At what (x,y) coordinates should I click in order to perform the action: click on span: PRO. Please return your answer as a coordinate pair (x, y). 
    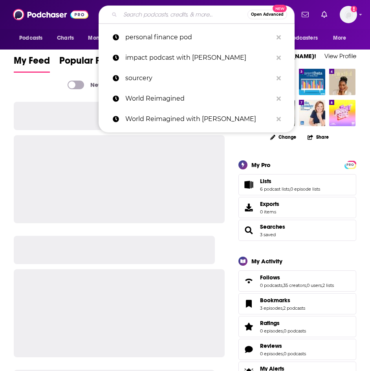
    Looking at the image, I should click on (350, 165).